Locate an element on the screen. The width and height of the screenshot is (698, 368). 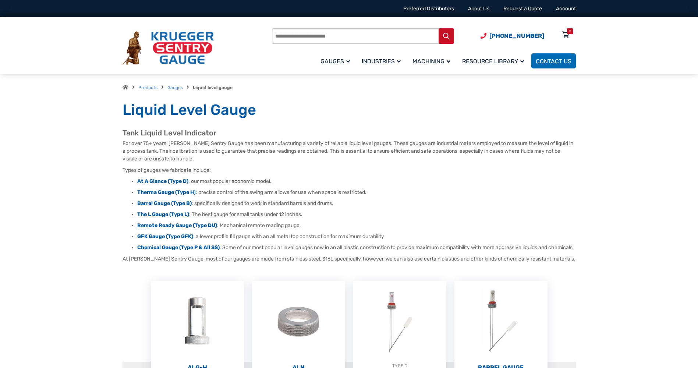
a: Resource Library is located at coordinates (495, 61).